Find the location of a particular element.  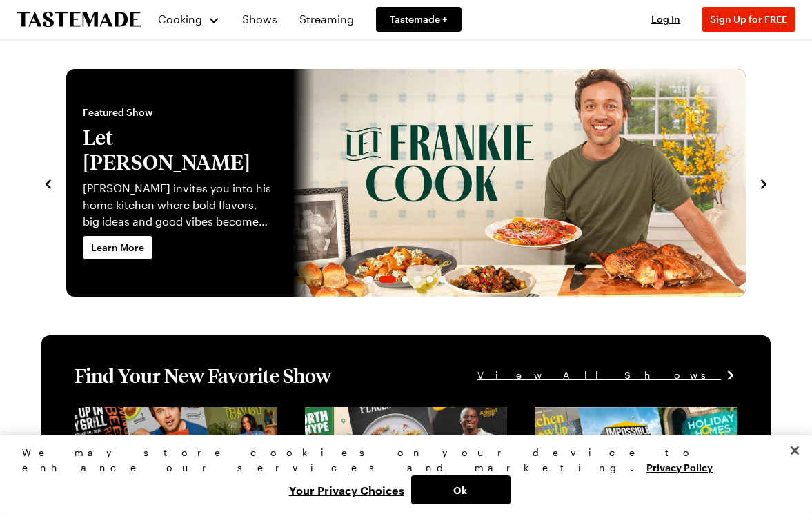

button: navigate to previous item is located at coordinates (48, 183).